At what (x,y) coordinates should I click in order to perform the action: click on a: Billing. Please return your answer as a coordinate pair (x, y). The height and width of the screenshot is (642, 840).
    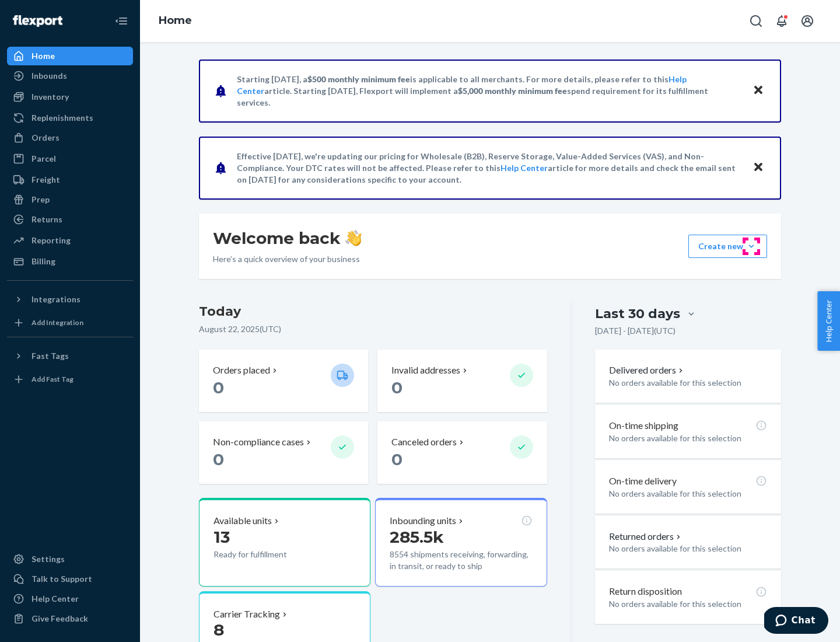
    Looking at the image, I should click on (70, 262).